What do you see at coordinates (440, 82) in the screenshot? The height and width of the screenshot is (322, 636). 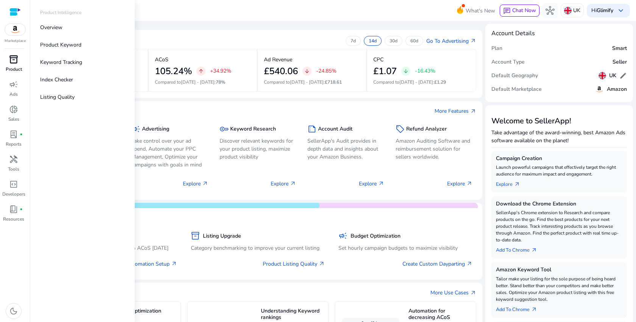 I see `span: £1.29` at bounding box center [440, 82].